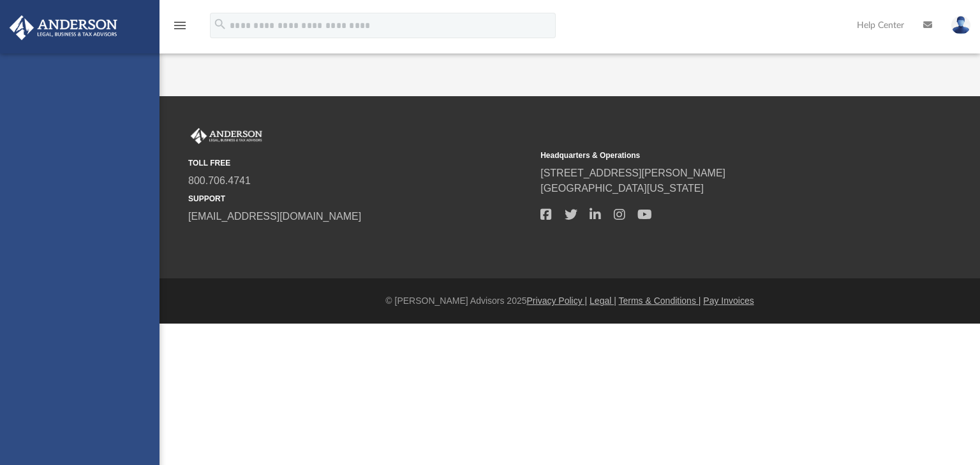 This screenshot has height=465, width=980. Describe the element at coordinates (728, 301) in the screenshot. I see `a: Pay Invoices` at that location.